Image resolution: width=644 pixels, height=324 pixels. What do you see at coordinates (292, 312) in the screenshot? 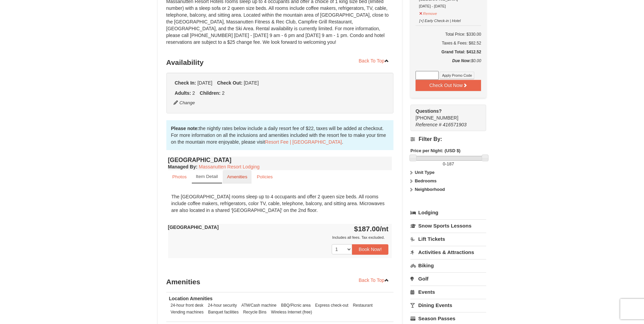
I see `li: Wireless Internet (free)` at bounding box center [292, 312].